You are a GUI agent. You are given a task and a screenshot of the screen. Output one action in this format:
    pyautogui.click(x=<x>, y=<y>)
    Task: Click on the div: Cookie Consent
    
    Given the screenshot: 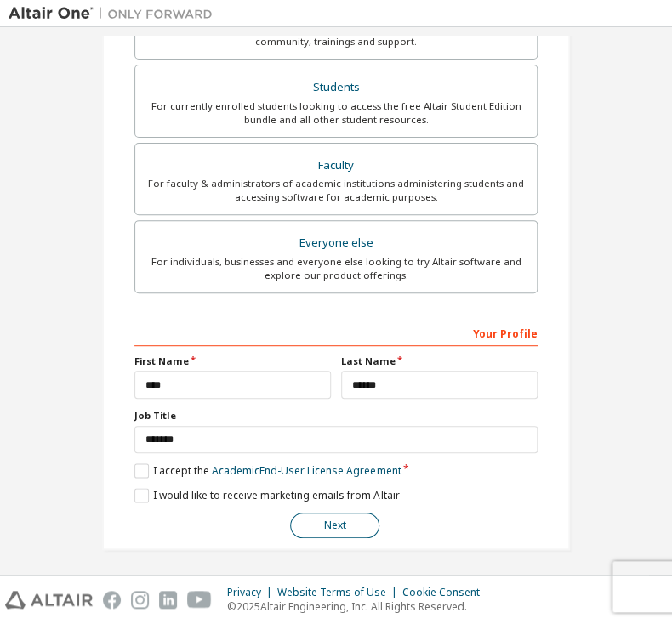 What is the action you would take?
    pyautogui.click(x=446, y=593)
    